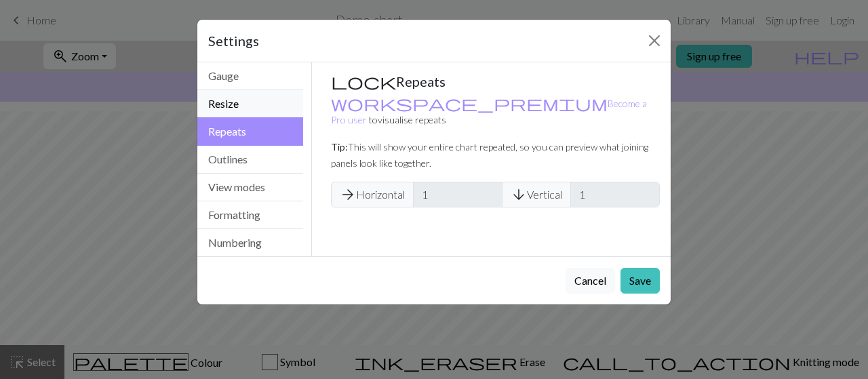 The image size is (868, 379). Describe the element at coordinates (233, 41) in the screenshot. I see `h5: Settings` at that location.